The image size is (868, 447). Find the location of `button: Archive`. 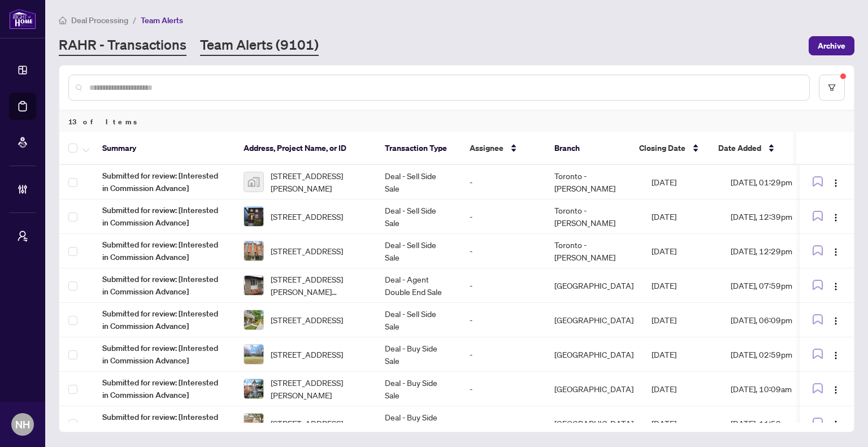

button: Archive is located at coordinates (831, 46).